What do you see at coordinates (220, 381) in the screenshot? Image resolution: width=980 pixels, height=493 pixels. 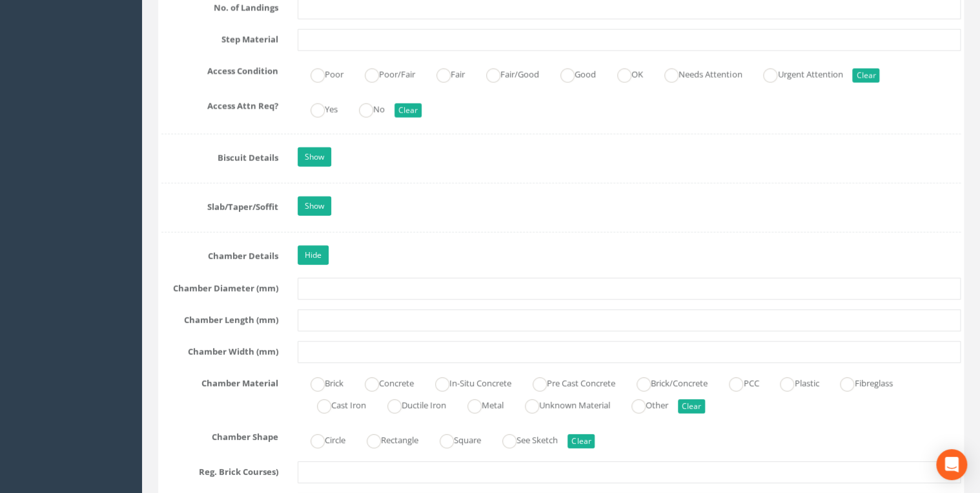 I see `label: Chamber Material` at bounding box center [220, 381].